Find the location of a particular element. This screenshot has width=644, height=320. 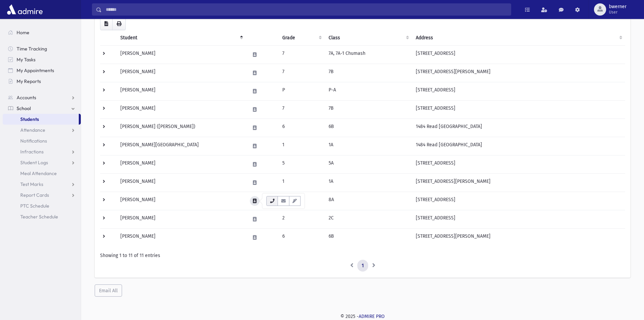

span: My Appointments is located at coordinates (35, 70).